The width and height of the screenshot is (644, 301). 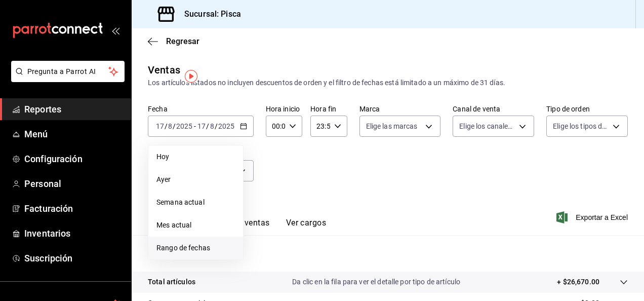 I want to click on p: + $26,670.00, so click(x=578, y=282).